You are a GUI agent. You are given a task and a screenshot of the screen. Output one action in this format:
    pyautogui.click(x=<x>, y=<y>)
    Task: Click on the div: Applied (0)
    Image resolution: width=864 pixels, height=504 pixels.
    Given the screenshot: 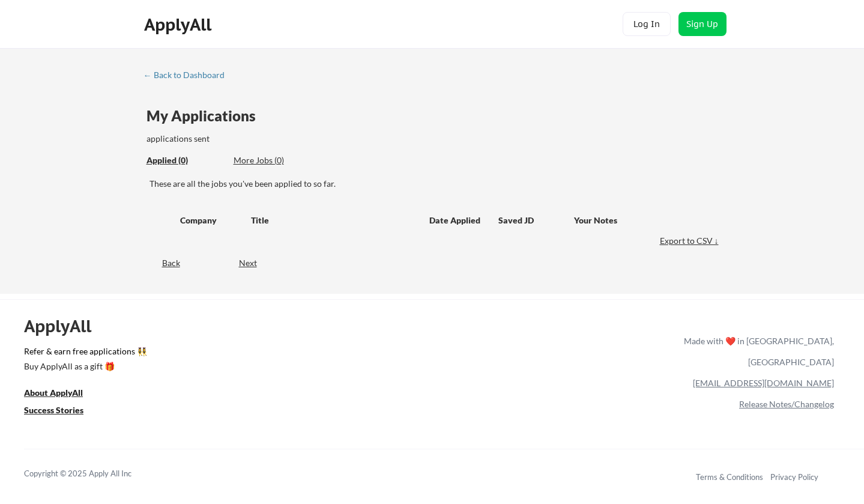 What is the action you would take?
    pyautogui.click(x=185, y=161)
    